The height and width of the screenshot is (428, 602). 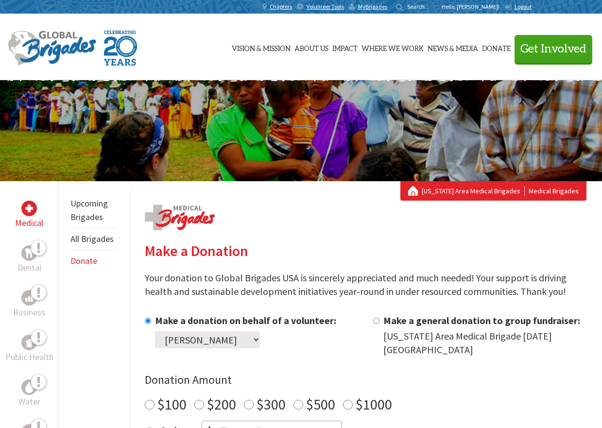 What do you see at coordinates (321, 404) in the screenshot?
I see `label: $500` at bounding box center [321, 404].